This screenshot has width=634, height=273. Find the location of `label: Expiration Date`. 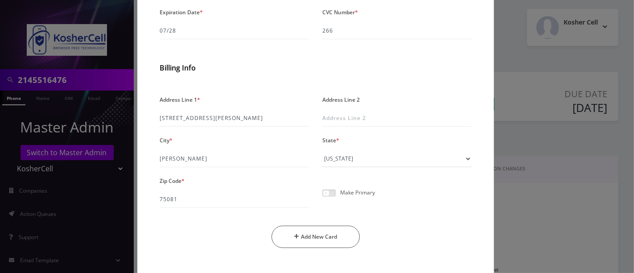

label: Expiration Date is located at coordinates (181, 12).